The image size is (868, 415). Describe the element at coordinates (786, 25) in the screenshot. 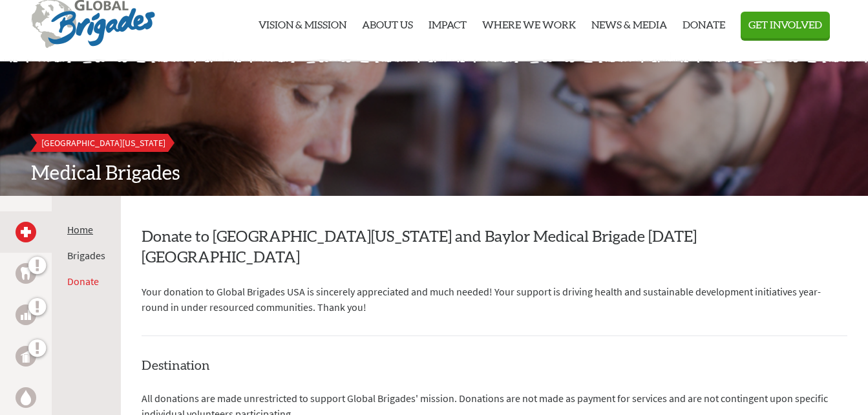

I see `button: Get Involved` at that location.